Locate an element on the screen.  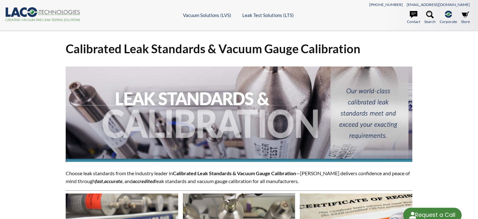
strong: Calibrated Leak Standards & Vacuum Gauge Calibration is located at coordinates (235, 173).